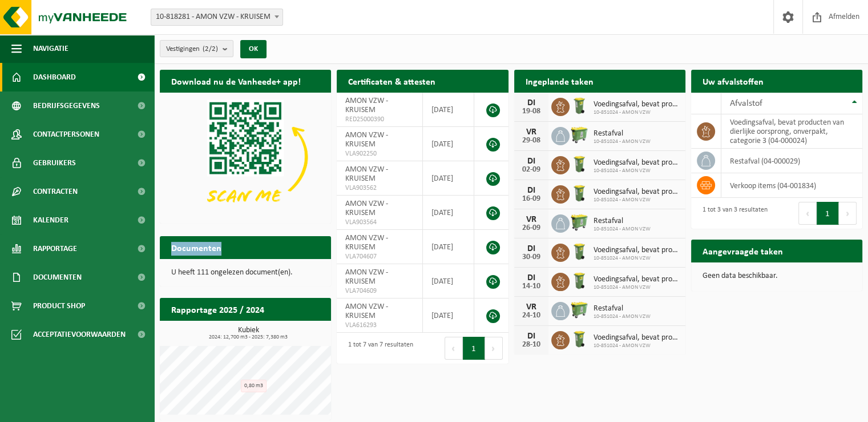 The width and height of the screenshot is (868, 422). Describe the element at coordinates (217, 309) in the screenshot. I see `h2: Rapportage 2025 / 2024` at that location.